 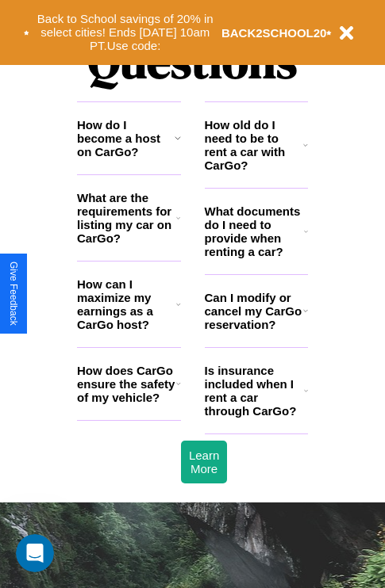 What do you see at coordinates (254, 311) in the screenshot?
I see `h3: Can I modify or cancel my CarGo reservation?` at bounding box center [254, 311].